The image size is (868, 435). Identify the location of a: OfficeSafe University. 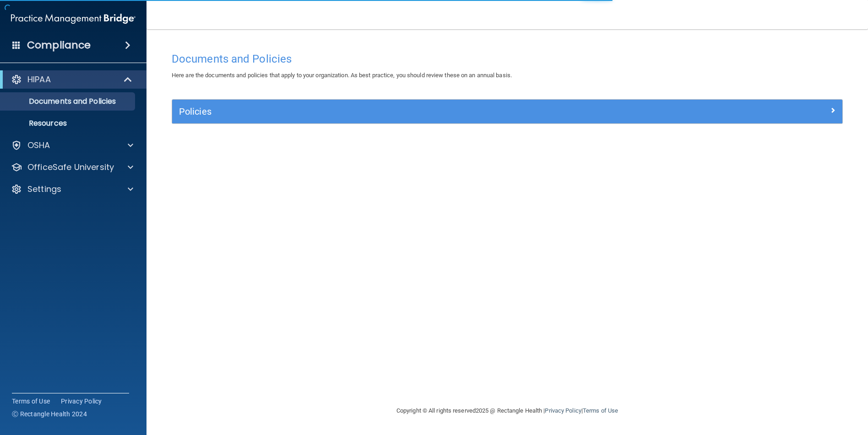
(72, 167).